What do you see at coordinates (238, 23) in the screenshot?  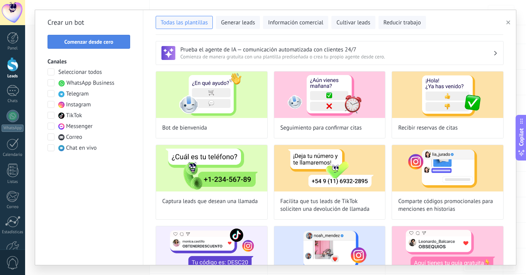 I see `span: Generar leads` at bounding box center [238, 23].